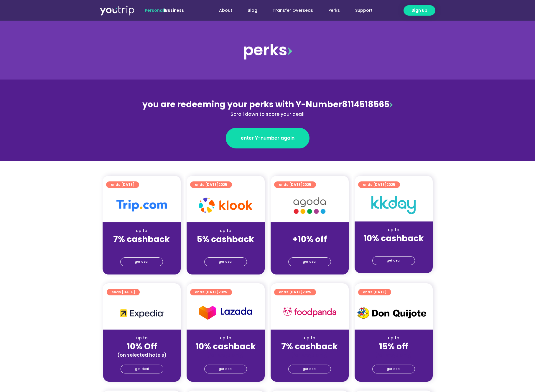 The width and height of the screenshot is (535, 392). Describe the element at coordinates (290, 10) in the screenshot. I see `nav: Menu` at that location.